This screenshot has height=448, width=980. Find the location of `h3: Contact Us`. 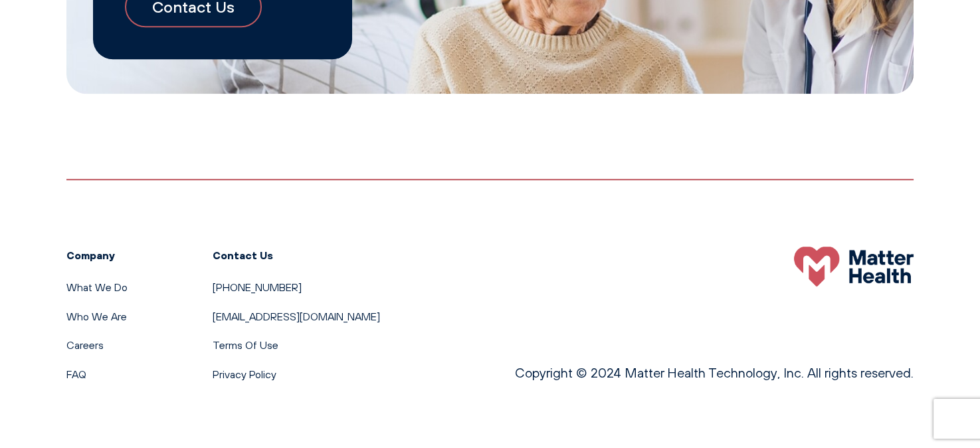

h3: Contact Us is located at coordinates (296, 255).